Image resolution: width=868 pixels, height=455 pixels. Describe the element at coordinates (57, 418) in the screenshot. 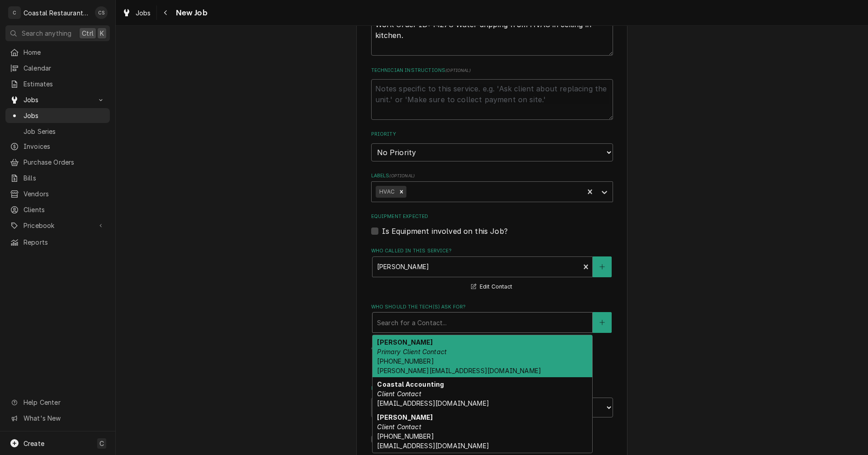

I see `a: Go to What's New` at that location.